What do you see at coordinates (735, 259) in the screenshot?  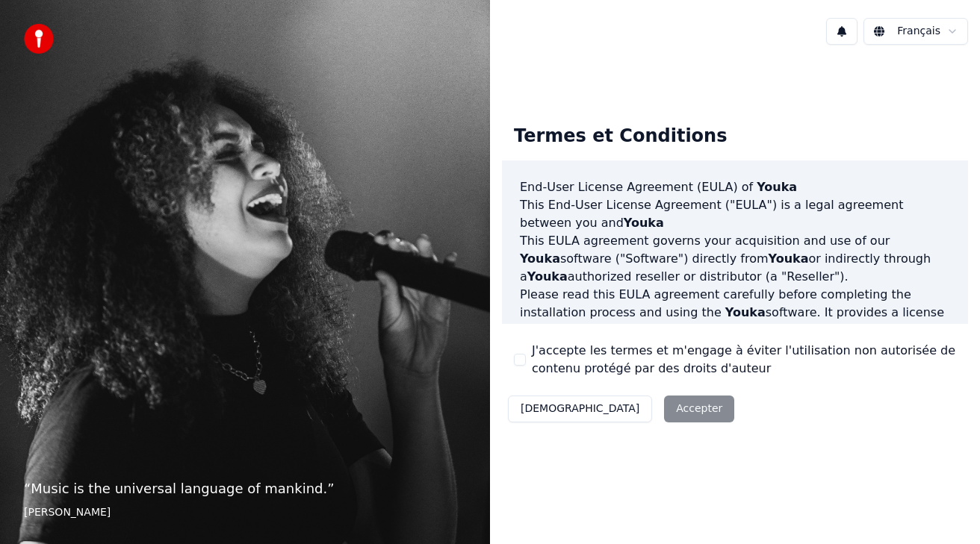 I see `p: This EULA agreement governs your acquisition and use of our software ("Software") directly from o...` at bounding box center [735, 259].